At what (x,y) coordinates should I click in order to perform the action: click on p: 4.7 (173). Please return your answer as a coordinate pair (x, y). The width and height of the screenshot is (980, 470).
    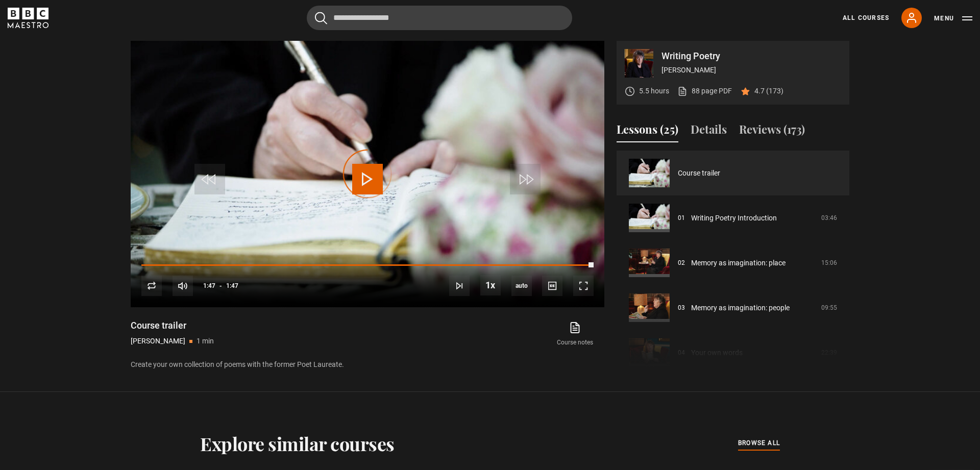
    Looking at the image, I should click on (768, 91).